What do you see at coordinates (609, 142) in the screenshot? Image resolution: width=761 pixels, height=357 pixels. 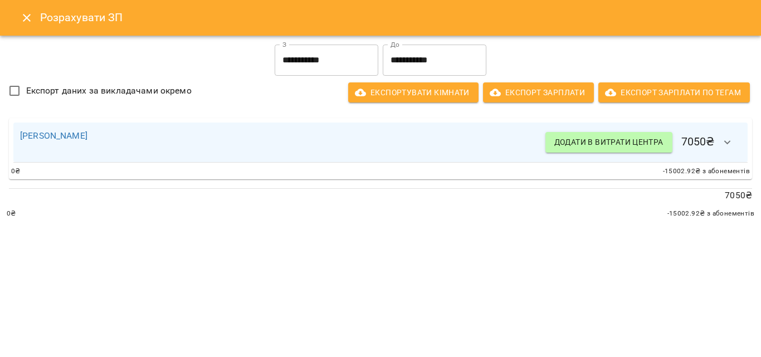 I see `button: Додати в витрати центра` at bounding box center [609, 142].